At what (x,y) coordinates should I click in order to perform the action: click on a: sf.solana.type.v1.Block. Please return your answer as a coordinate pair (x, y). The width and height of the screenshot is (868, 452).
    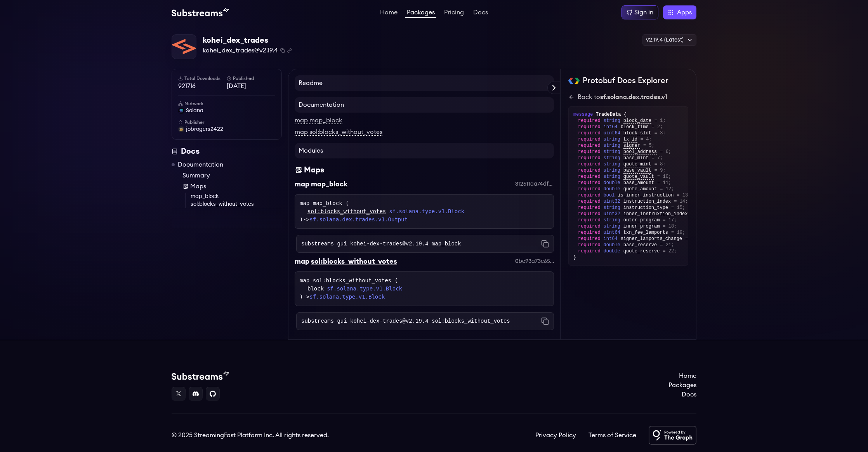
    Looking at the image, I should click on (365, 289).